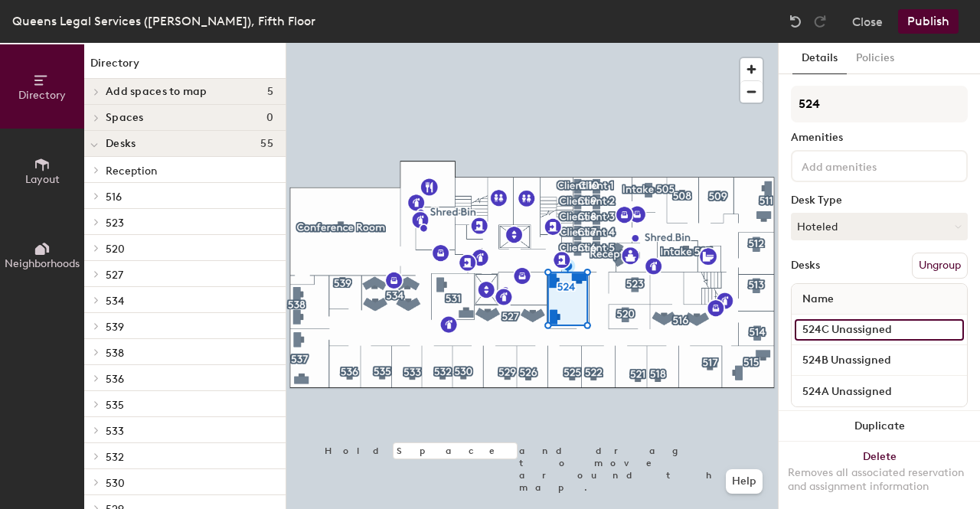 This screenshot has width=980, height=509. I want to click on button: Close, so click(868, 22).